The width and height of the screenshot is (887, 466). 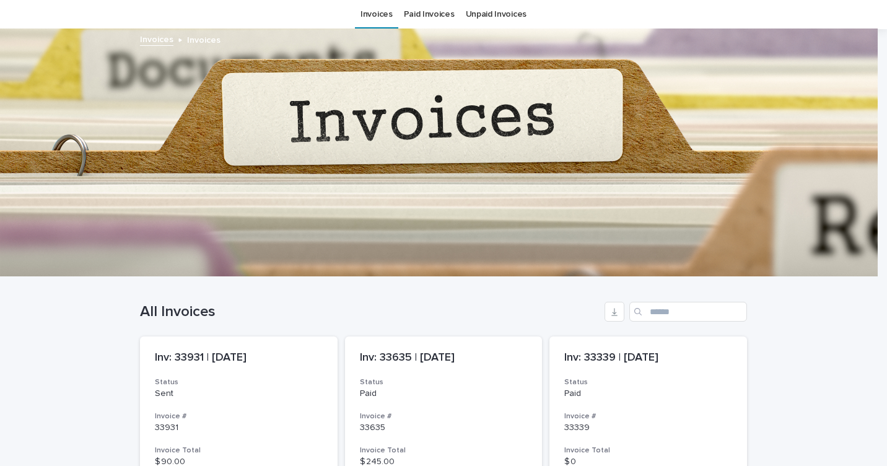 What do you see at coordinates (688, 312) in the screenshot?
I see `input: Search` at bounding box center [688, 312].